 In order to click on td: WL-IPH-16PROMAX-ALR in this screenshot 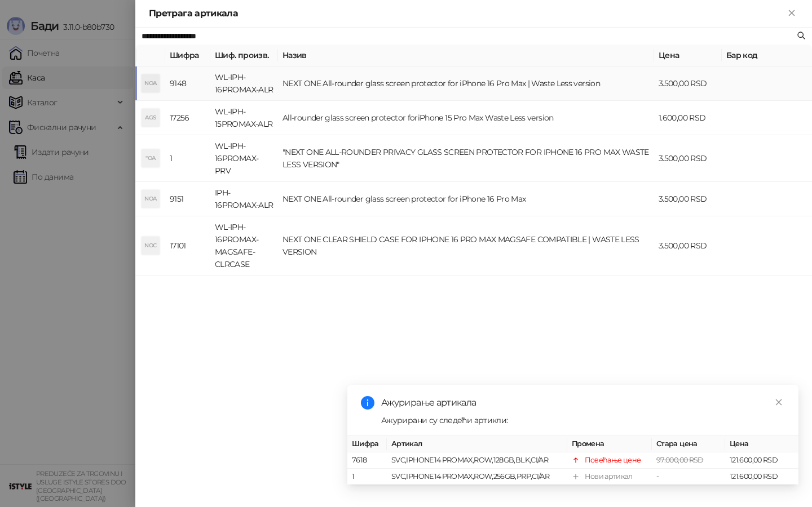, I will do `click(244, 83)`.